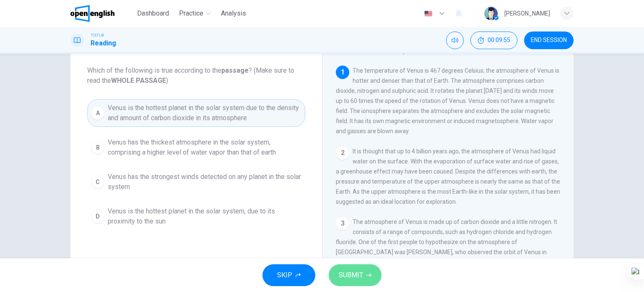  I want to click on span: Venus is the hottest planet in the solar system due to the density and amount of carbon dioxide i..., so click(205, 113).